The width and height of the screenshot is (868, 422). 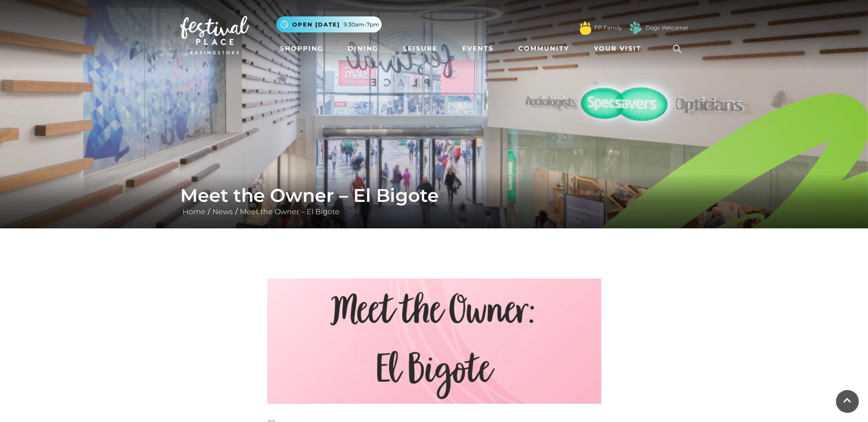 I want to click on h1: Meet the Owner – El Bigote, so click(x=434, y=195).